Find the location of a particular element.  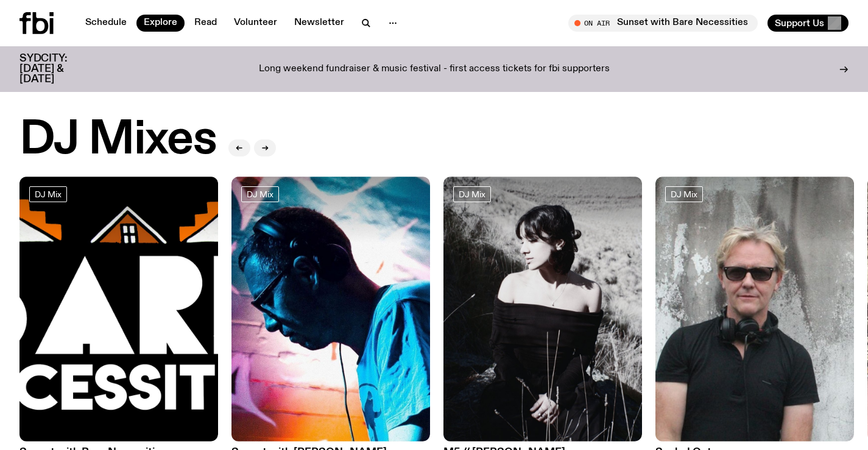

h2: DJ Mixes is located at coordinates (118, 140).